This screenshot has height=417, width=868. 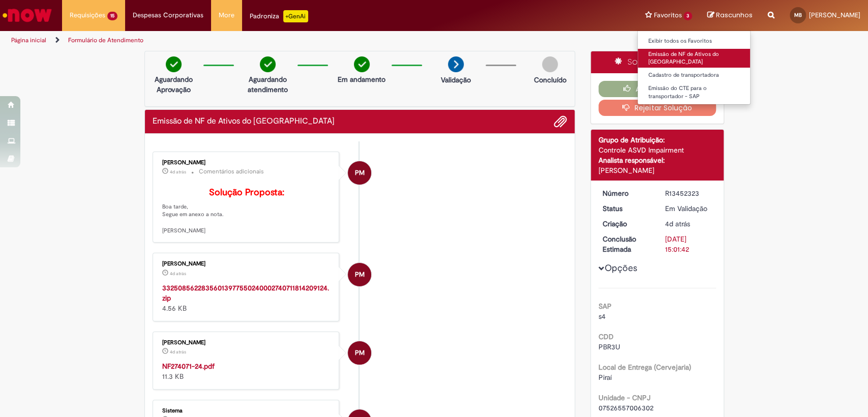 I want to click on time: 27/08/2025 13:01:38, so click(x=678, y=224).